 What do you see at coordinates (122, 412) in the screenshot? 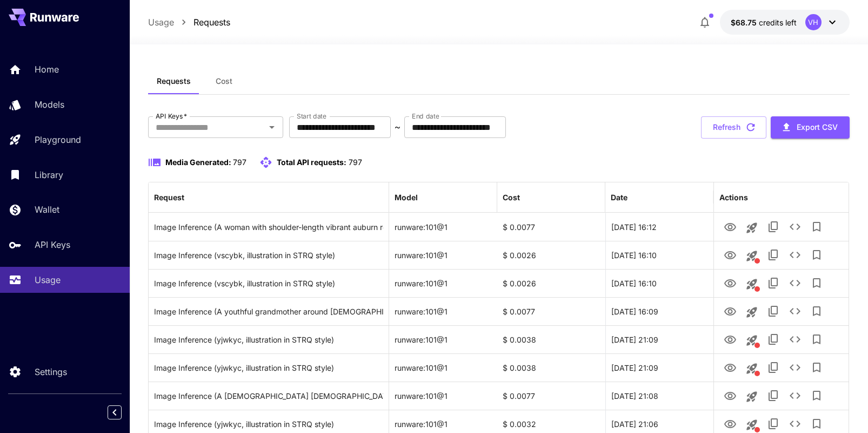
I see `div: Collapse sidebar` at bounding box center [122, 412].